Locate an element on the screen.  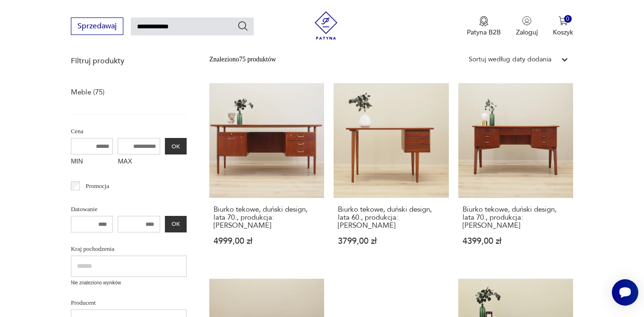
p: Meble (75) is located at coordinates (87, 92).